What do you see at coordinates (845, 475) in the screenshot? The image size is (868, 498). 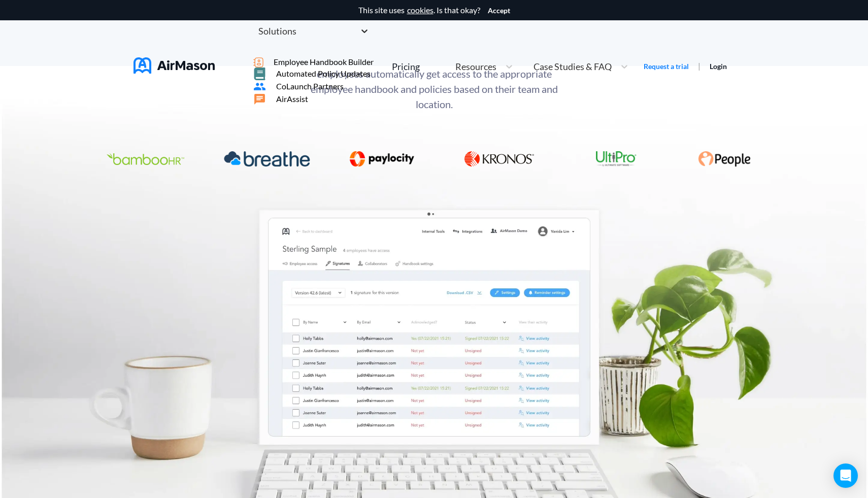 I see `div: Open Intercom Messenger` at bounding box center [845, 475].